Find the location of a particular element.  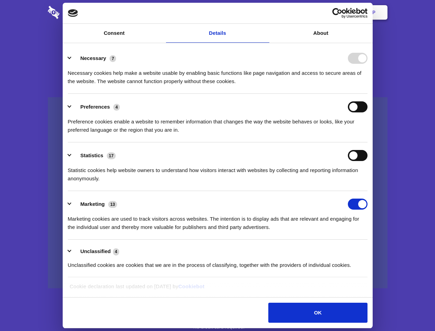

div: Unclassified cookies are cookies that we are in the process of classifying, together with the pro... is located at coordinates (218, 262).